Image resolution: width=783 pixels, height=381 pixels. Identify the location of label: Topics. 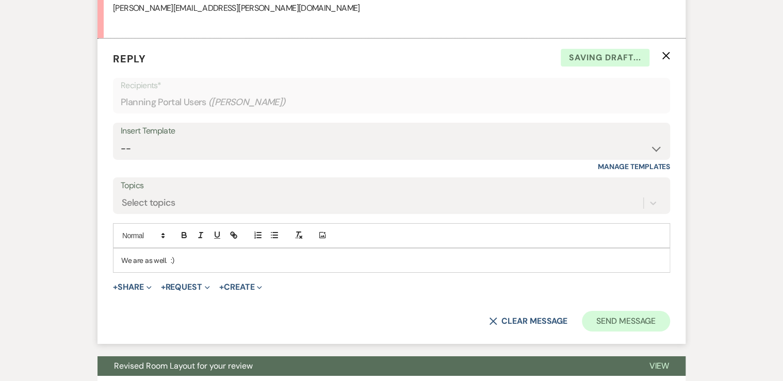
(391, 186).